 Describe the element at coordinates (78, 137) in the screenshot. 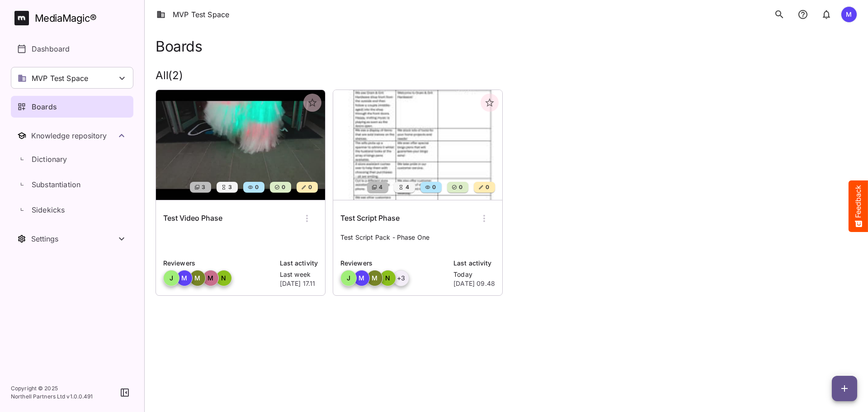

I see `span: Like something or not?` at that location.